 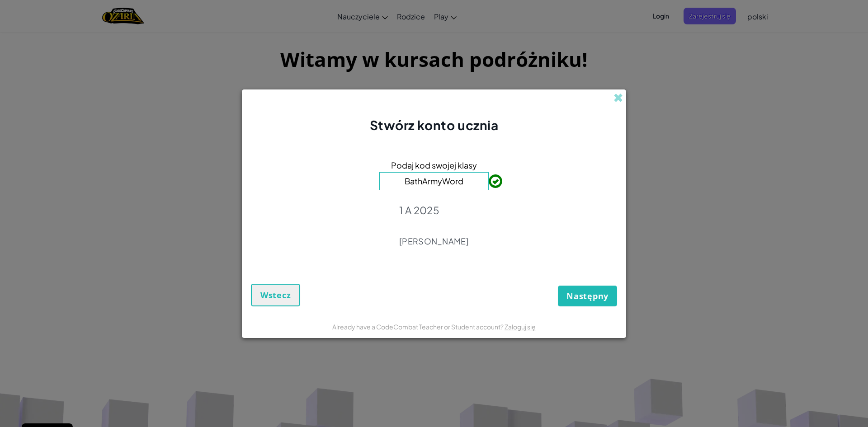 I want to click on p: 1 A 2025, so click(x=434, y=210).